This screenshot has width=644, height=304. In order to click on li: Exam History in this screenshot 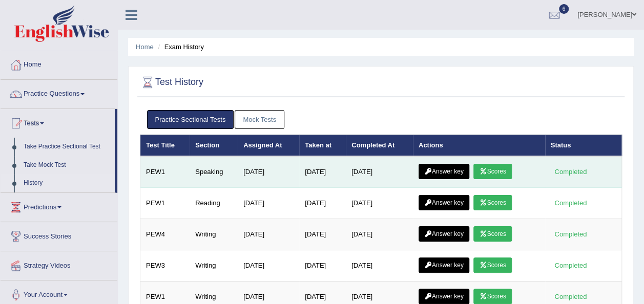, I will do `click(179, 47)`.